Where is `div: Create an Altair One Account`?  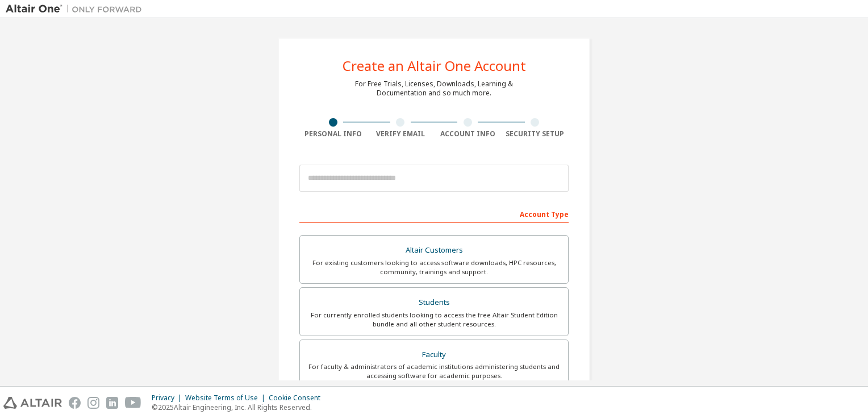 div: Create an Altair One Account is located at coordinates (434, 66).